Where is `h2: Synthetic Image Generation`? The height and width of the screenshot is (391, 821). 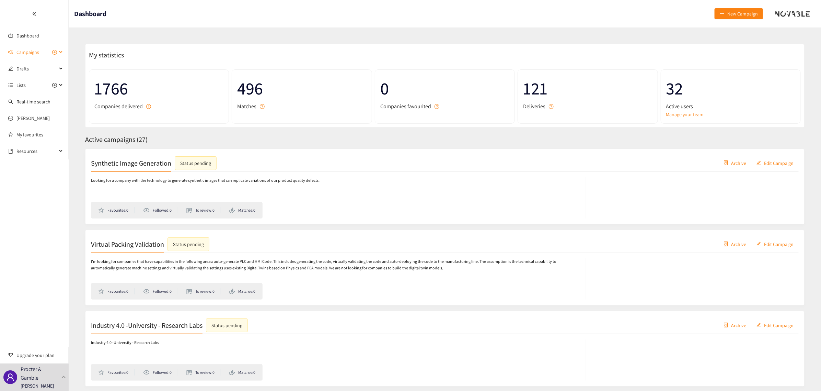 h2: Synthetic Image Generation is located at coordinates (131, 163).